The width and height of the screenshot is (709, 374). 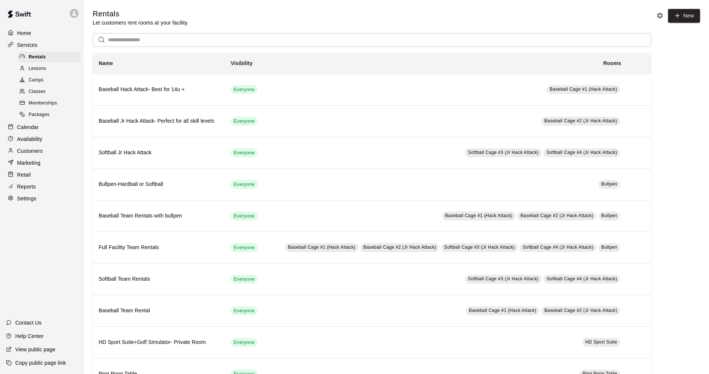 I want to click on span: HD Sport Suite, so click(x=601, y=342).